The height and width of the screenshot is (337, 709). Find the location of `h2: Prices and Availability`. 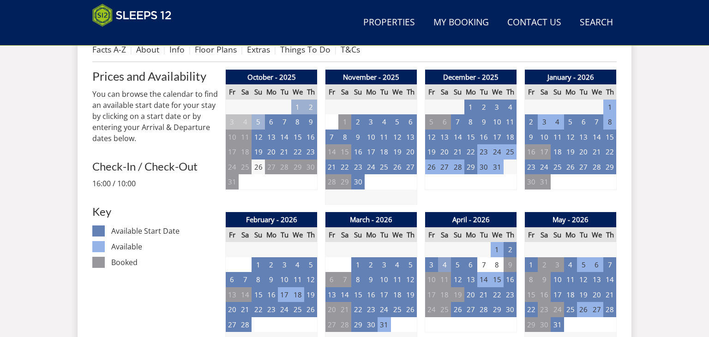

h2: Prices and Availability is located at coordinates (155, 76).